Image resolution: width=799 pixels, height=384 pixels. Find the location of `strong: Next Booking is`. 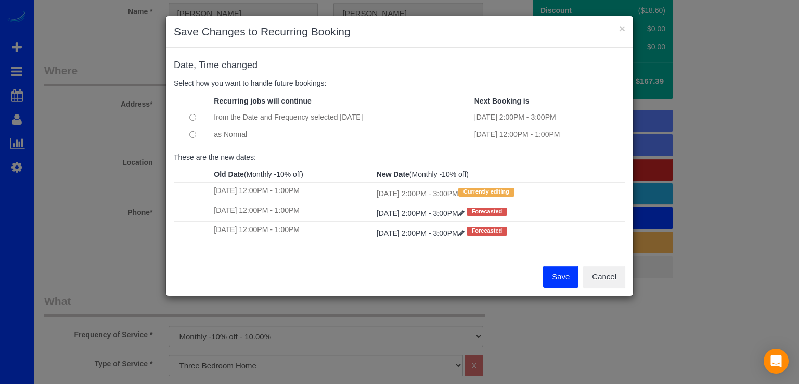

strong: Next Booking is is located at coordinates (502, 101).